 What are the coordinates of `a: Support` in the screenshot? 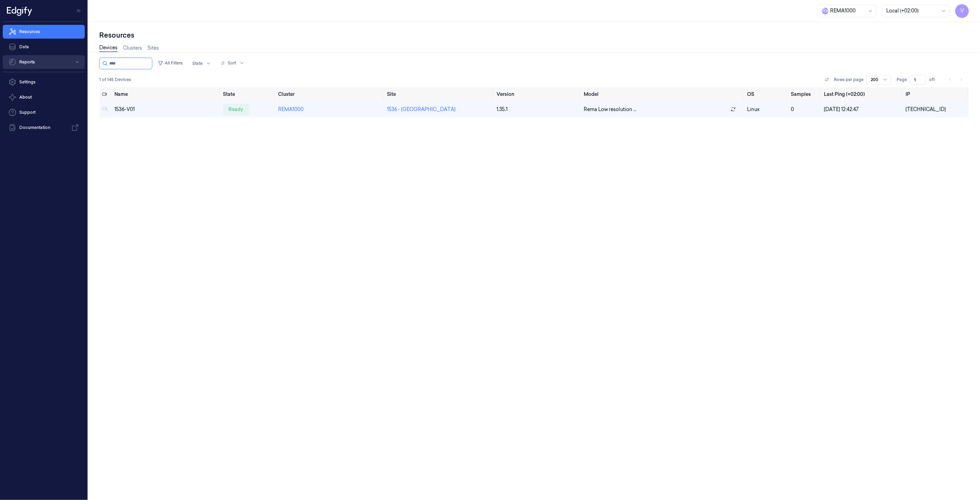 It's located at (44, 112).